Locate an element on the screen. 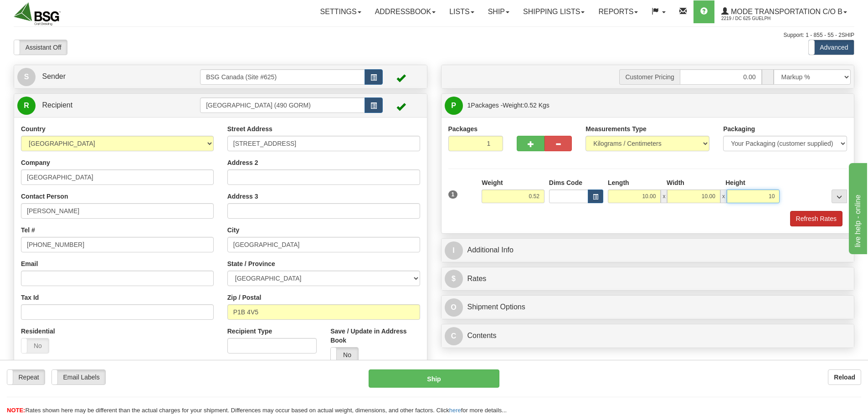  a: Shipping lists is located at coordinates (553, 12).